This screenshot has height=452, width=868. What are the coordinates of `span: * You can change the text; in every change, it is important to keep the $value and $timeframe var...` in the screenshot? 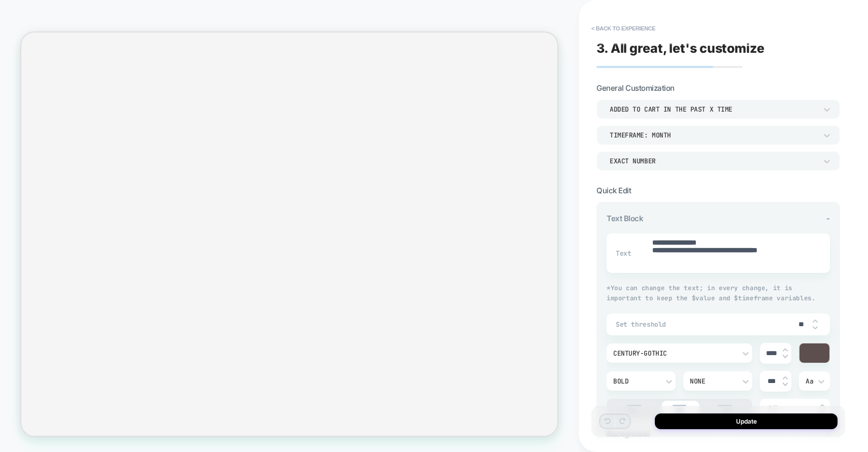 It's located at (711, 293).